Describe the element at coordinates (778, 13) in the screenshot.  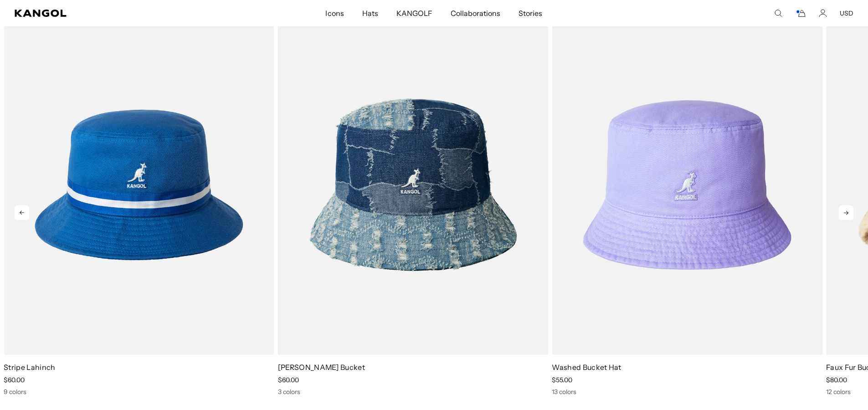
I see `summary: Search here` at that location.